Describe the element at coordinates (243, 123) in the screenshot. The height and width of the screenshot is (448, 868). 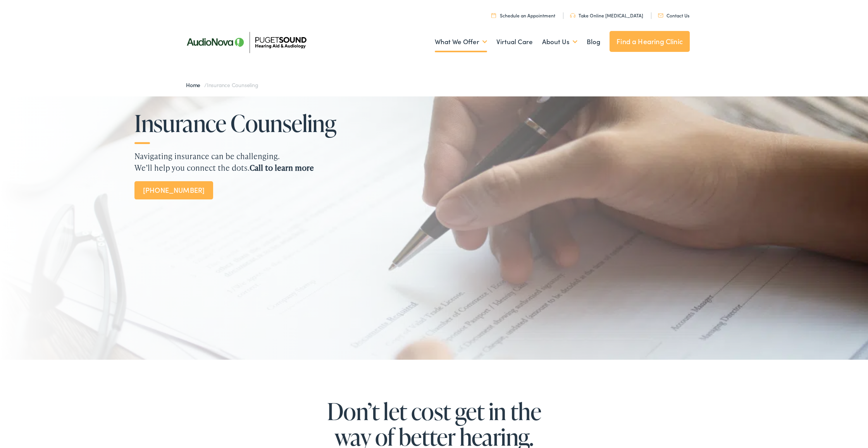
I see `h1: Insurance Counseling` at that location.